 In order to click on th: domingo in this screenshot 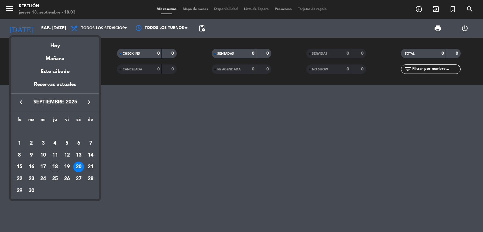, I will do `click(91, 121)`.